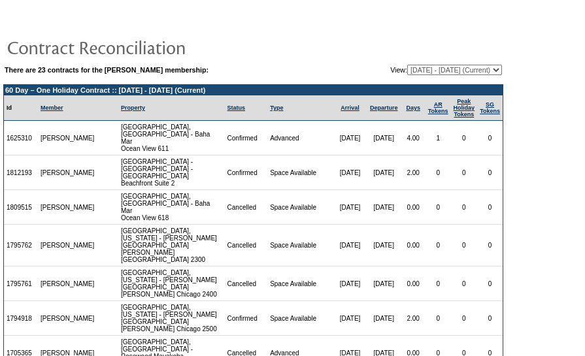  Describe the element at coordinates (133, 108) in the screenshot. I see `a: Property` at that location.